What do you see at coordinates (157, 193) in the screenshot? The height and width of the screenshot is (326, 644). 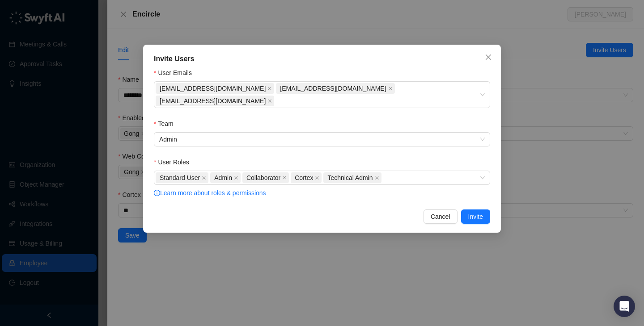 I see `span: info-circle` at bounding box center [157, 193].